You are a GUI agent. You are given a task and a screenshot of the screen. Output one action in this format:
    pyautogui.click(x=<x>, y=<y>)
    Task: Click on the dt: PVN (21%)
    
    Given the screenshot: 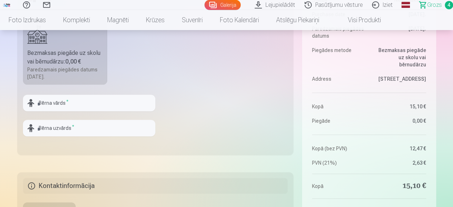 What is the action you would take?
    pyautogui.click(x=339, y=163)
    